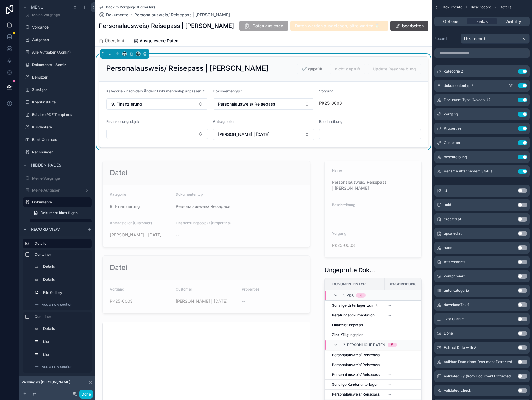  I want to click on span: Vorgang, so click(326, 91).